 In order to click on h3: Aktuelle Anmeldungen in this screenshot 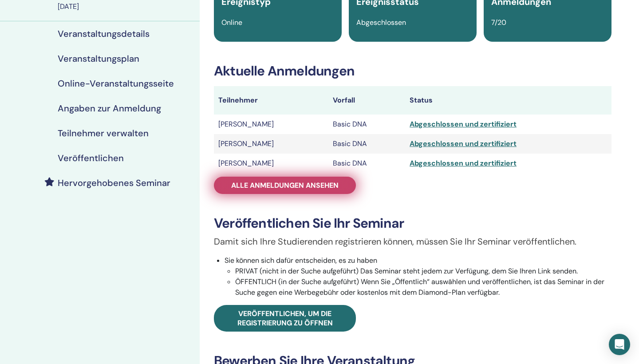, I will do `click(413, 71)`.